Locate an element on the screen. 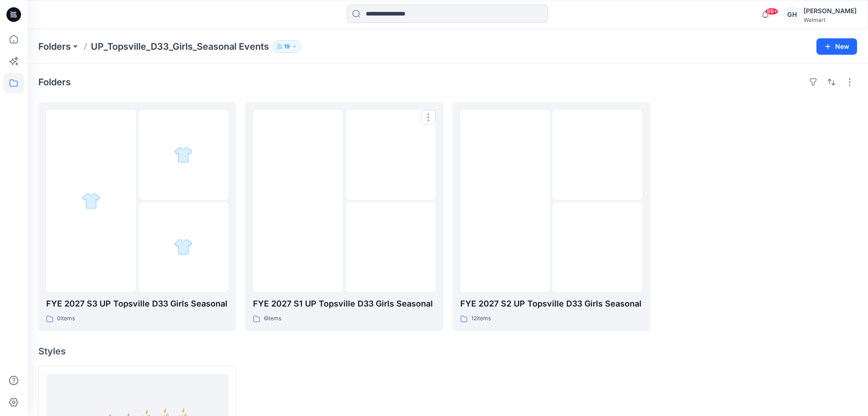  img: folder 2 is located at coordinates (183, 155).